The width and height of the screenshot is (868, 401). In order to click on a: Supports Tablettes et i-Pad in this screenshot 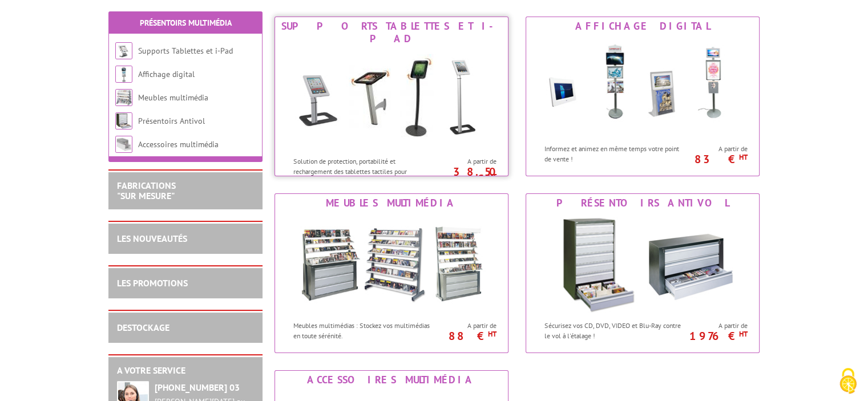, I will do `click(186, 51)`.